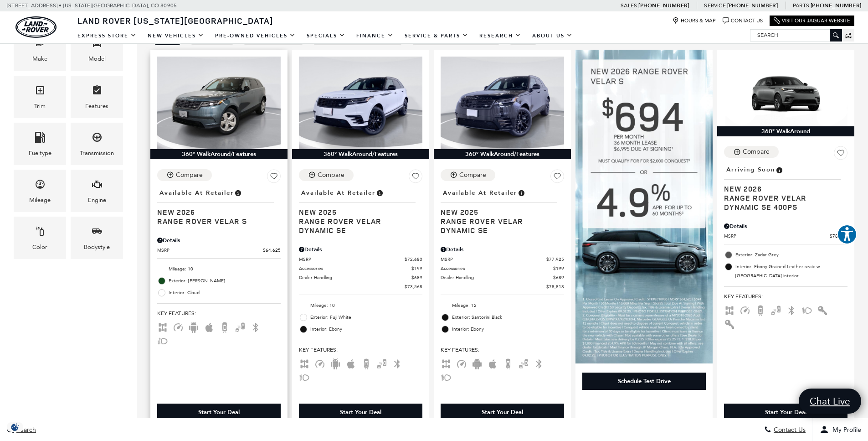  I want to click on span: Range Rover Velar Dynamic SE, so click(499, 226).